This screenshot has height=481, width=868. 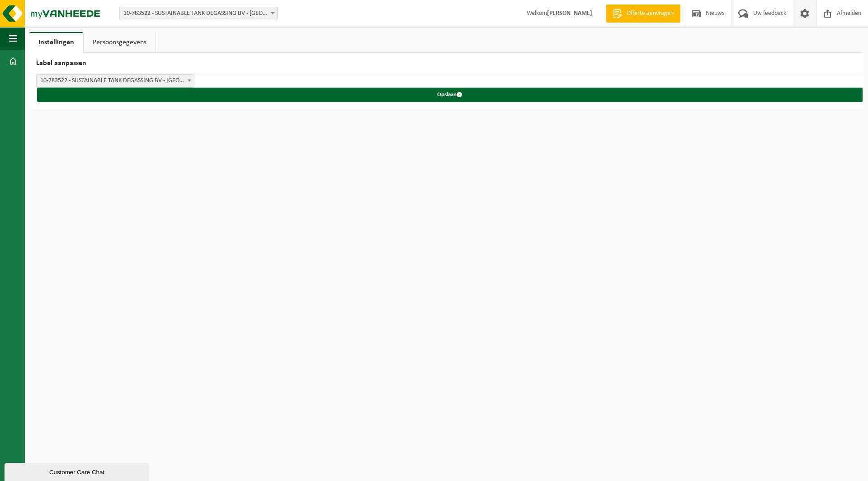 What do you see at coordinates (643, 14) in the screenshot?
I see `a: Offerte aanvragen` at bounding box center [643, 14].